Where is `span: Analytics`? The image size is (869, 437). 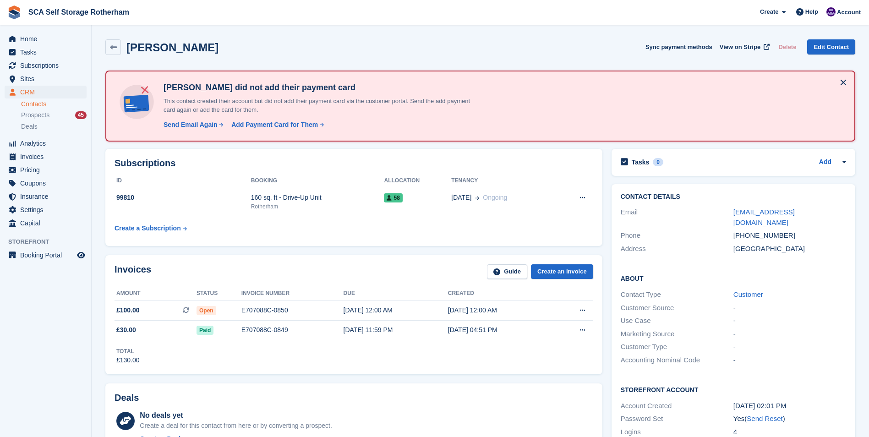
span: Analytics is located at coordinates (48, 143).